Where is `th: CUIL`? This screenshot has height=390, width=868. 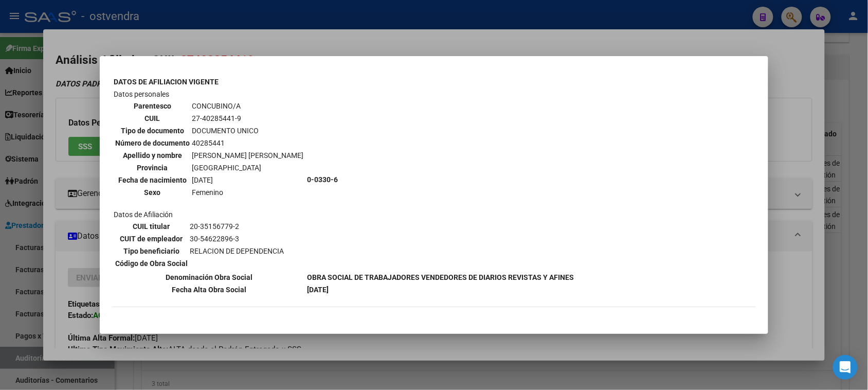 th: CUIL is located at coordinates (152, 118).